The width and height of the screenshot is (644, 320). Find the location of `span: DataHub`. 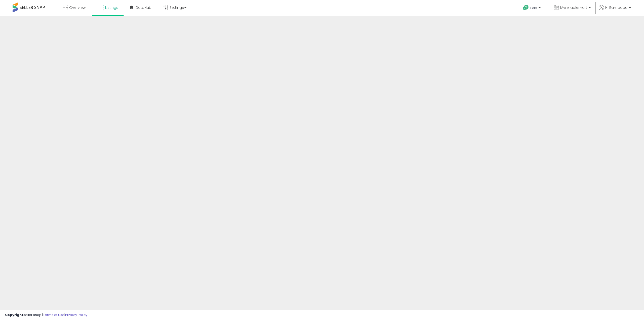

span: DataHub is located at coordinates (143, 8).